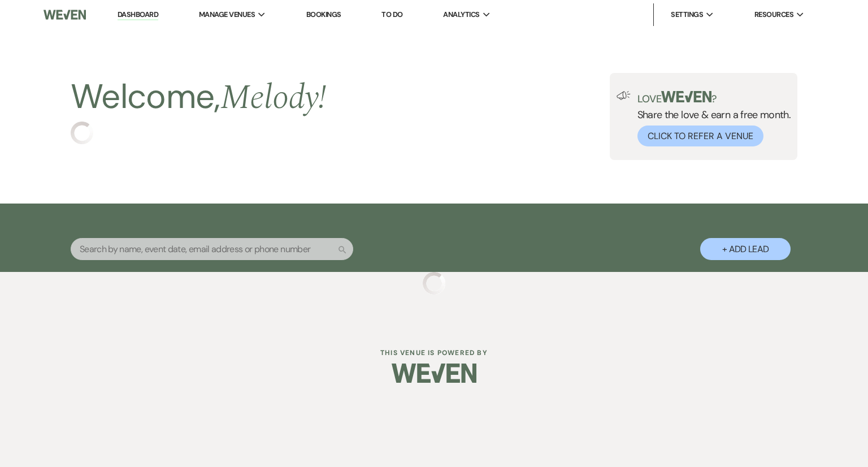  What do you see at coordinates (138, 15) in the screenshot?
I see `a: Dashboard` at bounding box center [138, 15].